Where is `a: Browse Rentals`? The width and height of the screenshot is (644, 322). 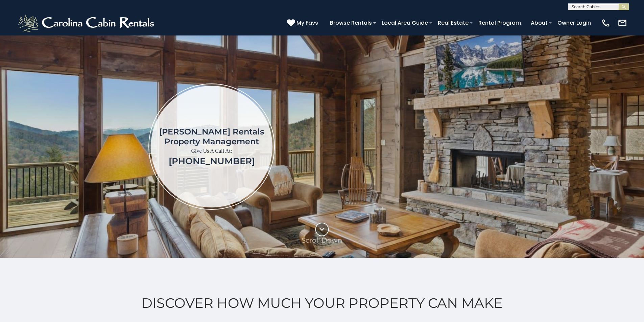
a: Browse Rentals is located at coordinates (350, 23).